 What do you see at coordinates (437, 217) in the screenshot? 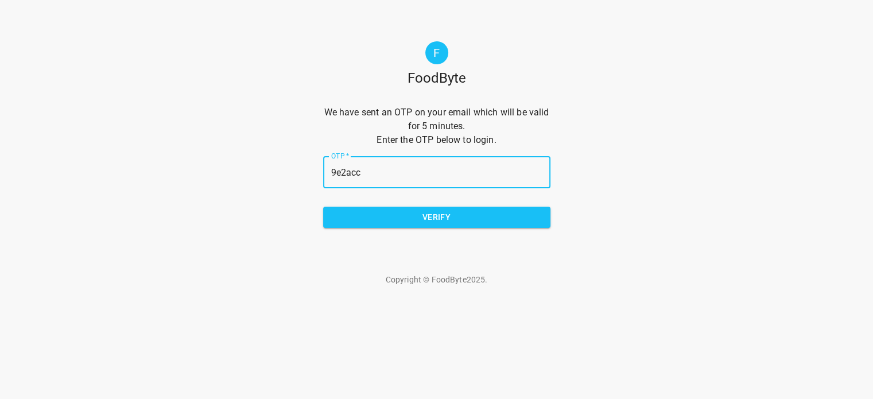
I see `button: Verify` at bounding box center [437, 217].